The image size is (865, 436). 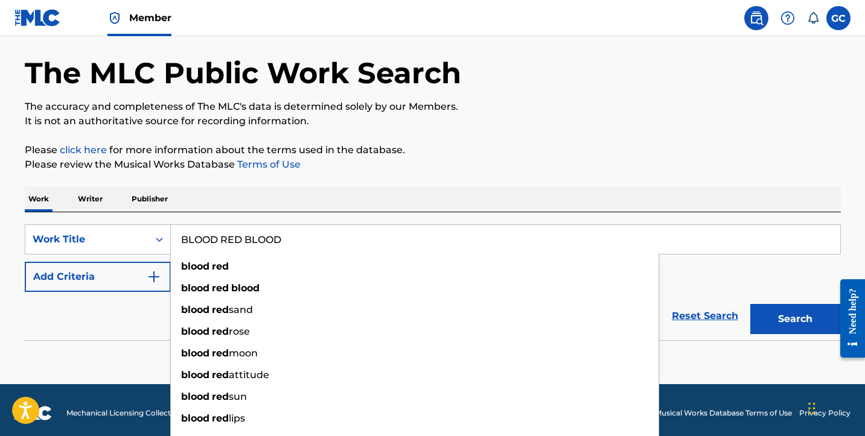 I want to click on a: Privacy Policy, so click(x=824, y=413).